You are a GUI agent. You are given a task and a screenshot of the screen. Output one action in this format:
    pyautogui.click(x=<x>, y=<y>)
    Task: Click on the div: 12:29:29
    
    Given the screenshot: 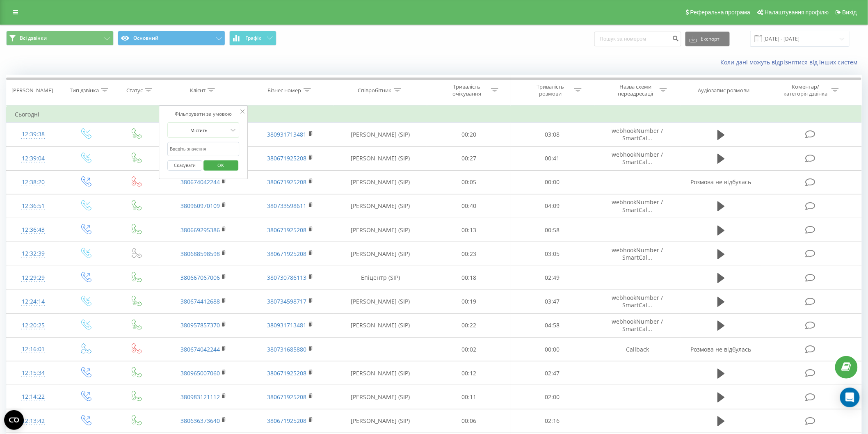 What is the action you would take?
    pyautogui.click(x=33, y=278)
    